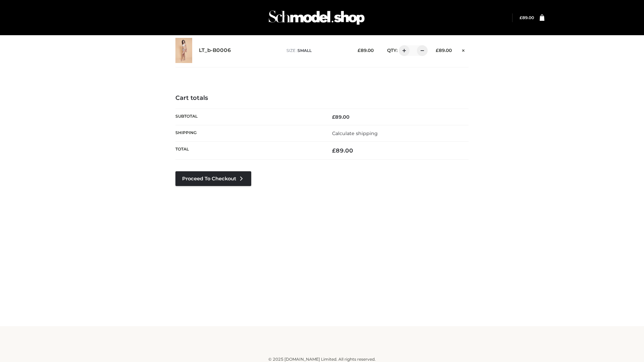 The image size is (644, 362). I want to click on th: Subtotal, so click(249, 117).